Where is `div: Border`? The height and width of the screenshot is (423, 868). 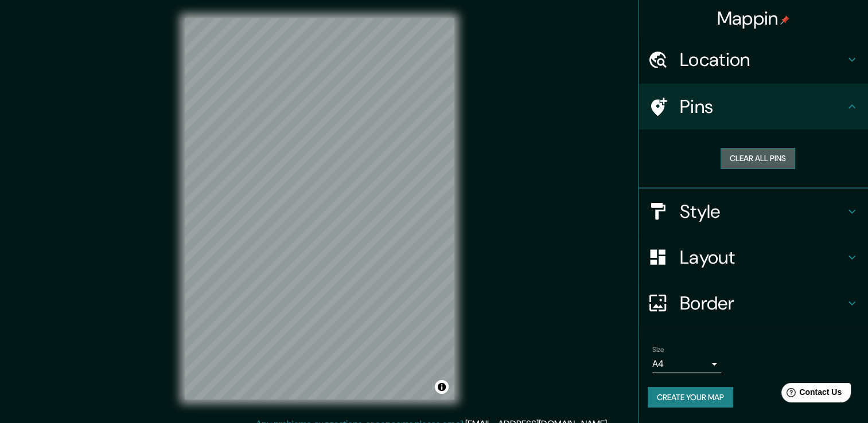 div: Border is located at coordinates (753, 303).